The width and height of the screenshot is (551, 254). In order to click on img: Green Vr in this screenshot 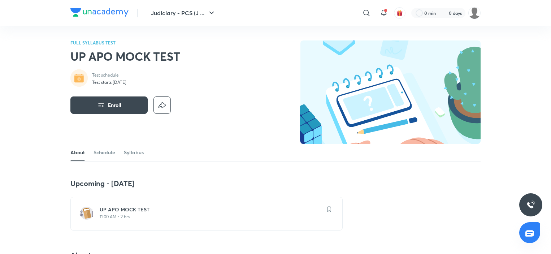, I will do `click(475, 13)`.